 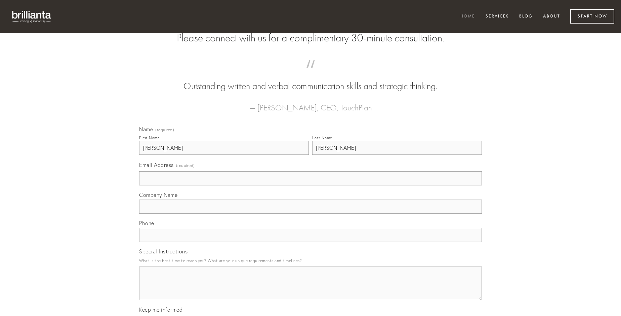 I want to click on p: What is the best time to reach you? What are your unique requirements and timelines?, so click(x=311, y=260).